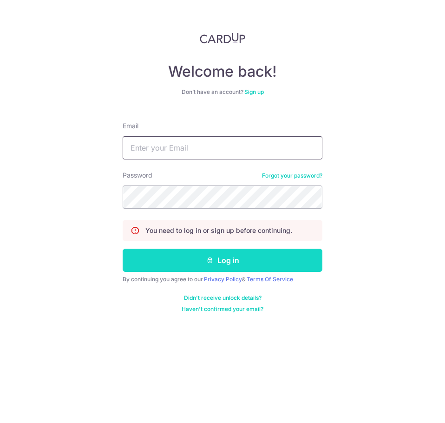 This screenshot has width=445, height=423. I want to click on button: Log in, so click(223, 260).